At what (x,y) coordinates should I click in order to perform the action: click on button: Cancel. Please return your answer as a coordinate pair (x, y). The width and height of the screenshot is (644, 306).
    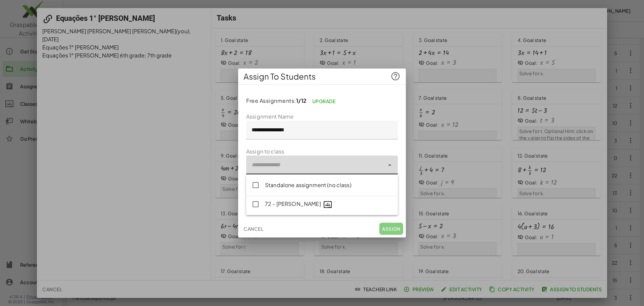
    Looking at the image, I should click on (253, 228).